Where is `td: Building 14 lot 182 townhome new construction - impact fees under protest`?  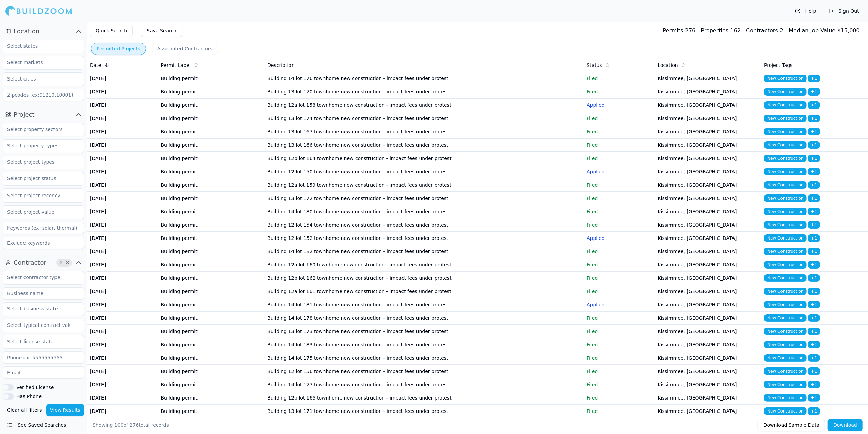
td: Building 14 lot 182 townhome new construction - impact fees under protest is located at coordinates (425, 251).